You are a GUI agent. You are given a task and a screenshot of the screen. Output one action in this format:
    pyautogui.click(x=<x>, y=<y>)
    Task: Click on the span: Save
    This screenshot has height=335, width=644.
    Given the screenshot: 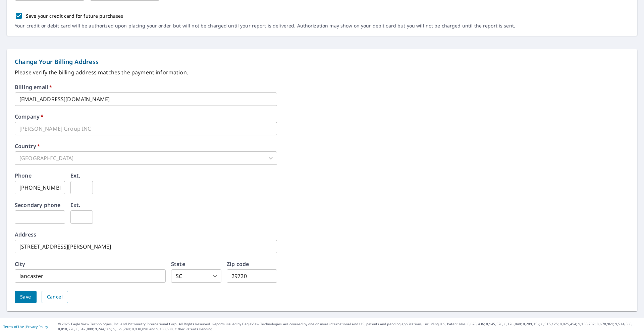 What is the action you would take?
    pyautogui.click(x=26, y=297)
    